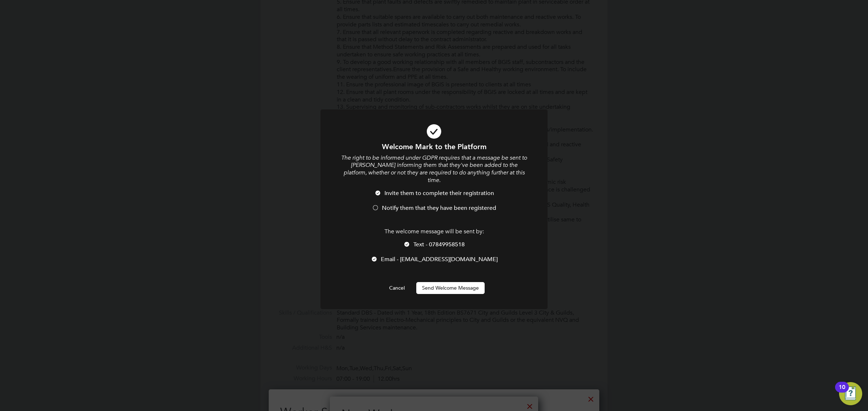 The image size is (868, 411). Describe the element at coordinates (842, 392) in the screenshot. I see `div: 10` at that location.